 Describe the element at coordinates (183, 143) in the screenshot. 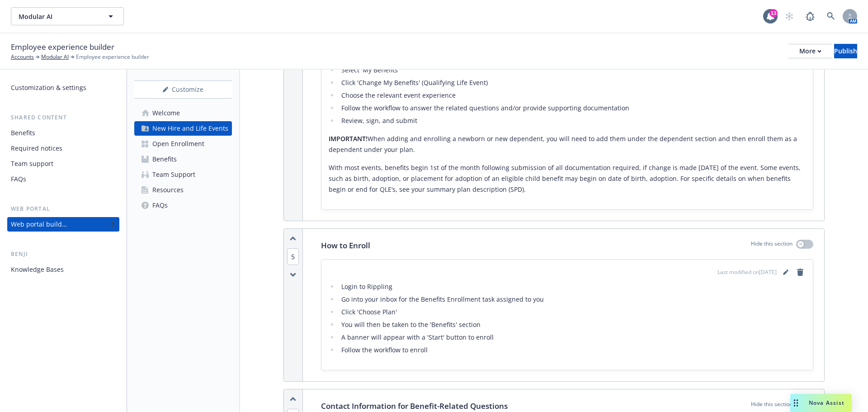

I see `a: Open Enrollment` at that location.